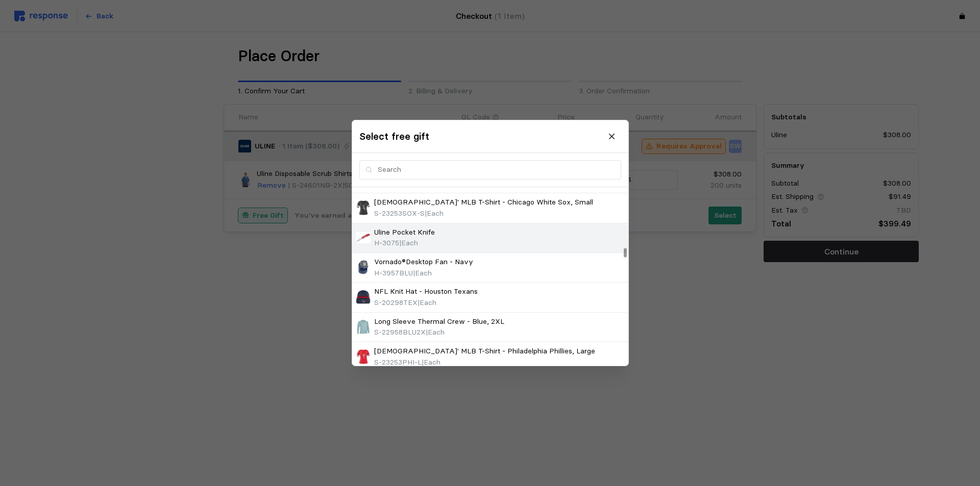 Image resolution: width=980 pixels, height=486 pixels. Describe the element at coordinates (405, 233) in the screenshot. I see `p: Uline Pocket Knife` at that location.